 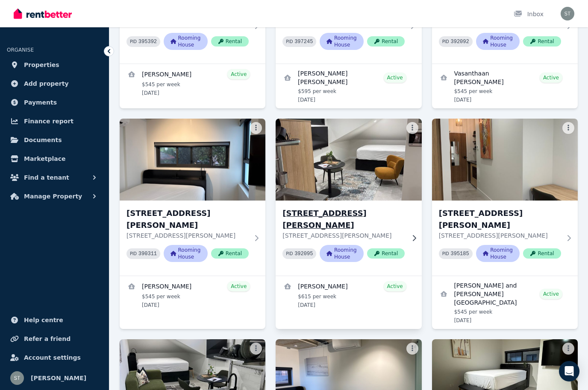 I want to click on a: View details for Kellie Amy Colasuonno, so click(x=192, y=83).